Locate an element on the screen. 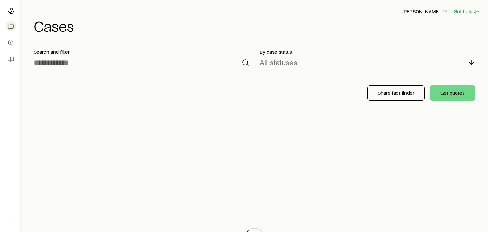 The height and width of the screenshot is (232, 488). a: Get quotes is located at coordinates (453, 93).